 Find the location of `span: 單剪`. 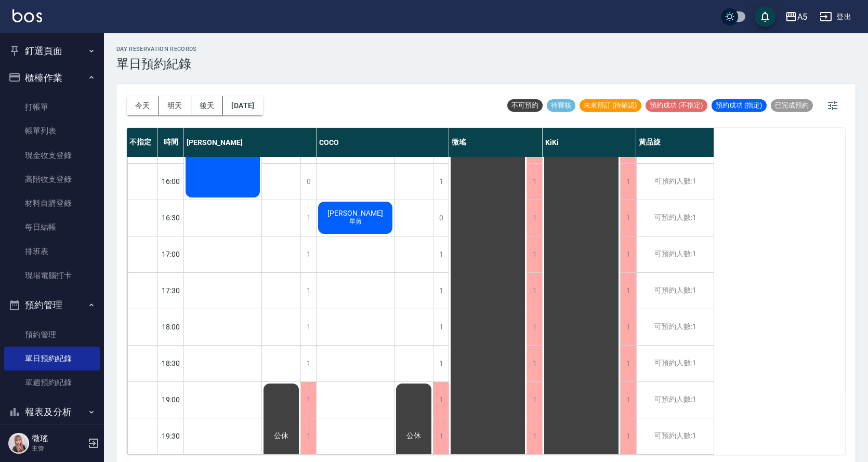

span: 單剪 is located at coordinates (355, 221).